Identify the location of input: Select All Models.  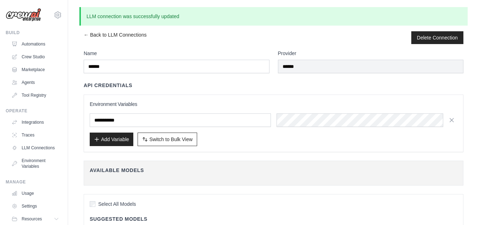
(93, 204).